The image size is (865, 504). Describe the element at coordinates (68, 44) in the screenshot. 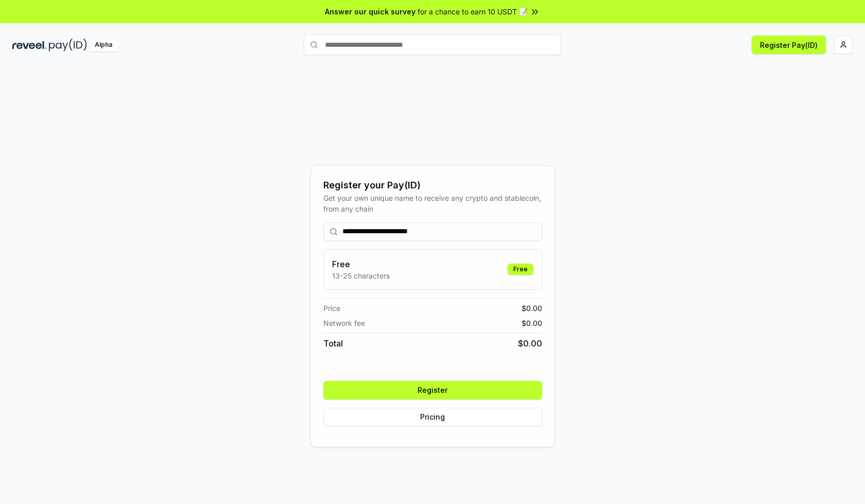

I see `img: pay_id` at that location.